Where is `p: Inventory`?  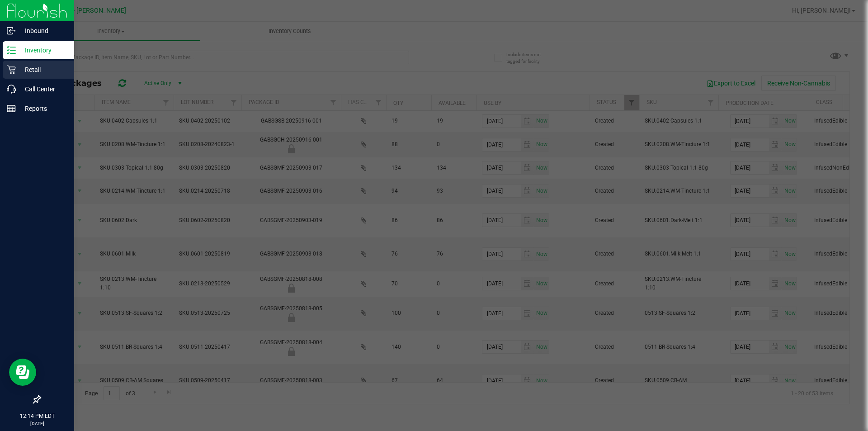
p: Inventory is located at coordinates (43, 50).